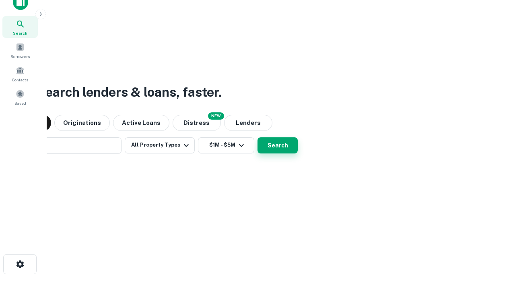 Image resolution: width=515 pixels, height=290 pixels. I want to click on span: Search, so click(20, 33).